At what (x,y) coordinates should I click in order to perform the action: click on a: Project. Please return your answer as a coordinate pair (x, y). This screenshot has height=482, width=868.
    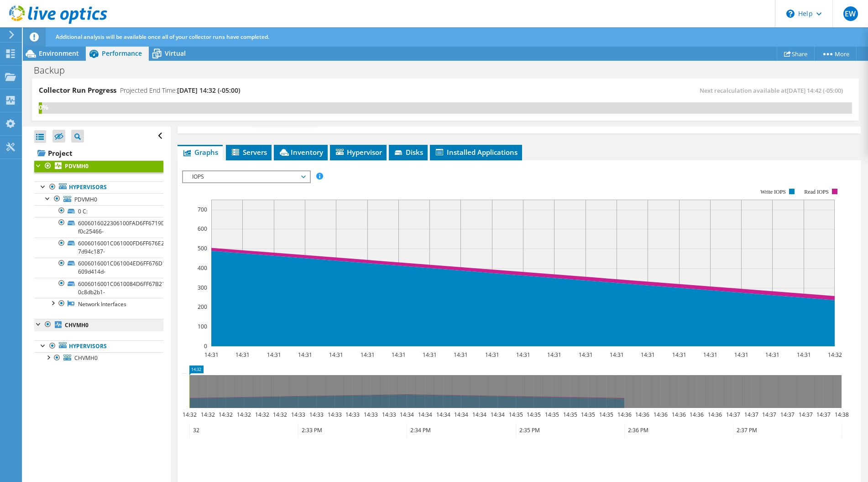
    Looking at the image, I should click on (99, 153).